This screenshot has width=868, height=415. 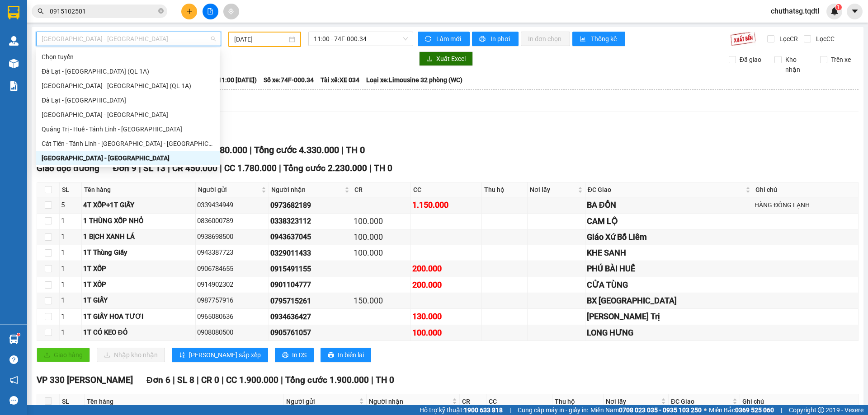 I want to click on div: KHE SANH, so click(x=669, y=253).